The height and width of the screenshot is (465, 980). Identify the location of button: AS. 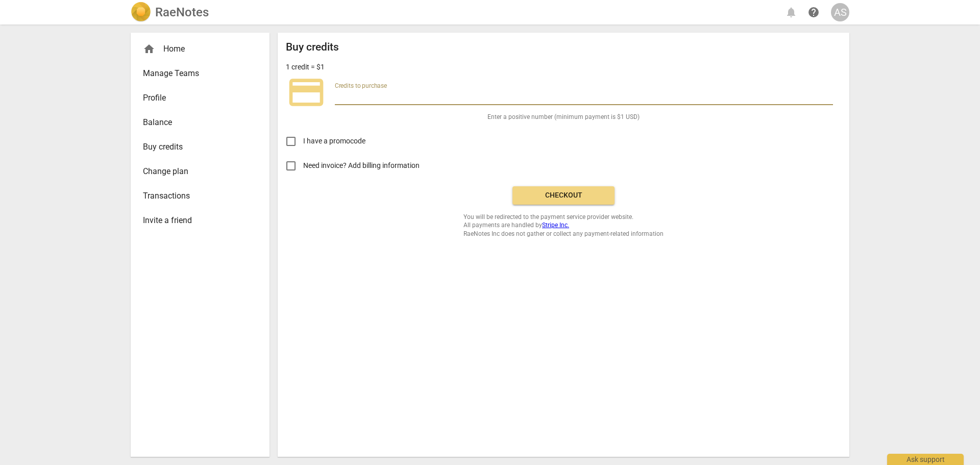
(840, 12).